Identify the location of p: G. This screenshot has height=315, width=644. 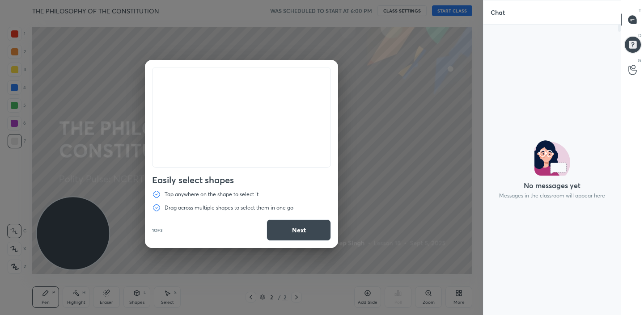
(640, 60).